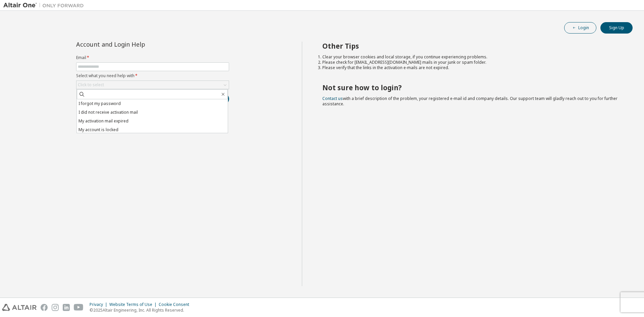 This screenshot has height=317, width=644. What do you see at coordinates (137, 44) in the screenshot?
I see `div: Account and Login Help` at bounding box center [137, 44].